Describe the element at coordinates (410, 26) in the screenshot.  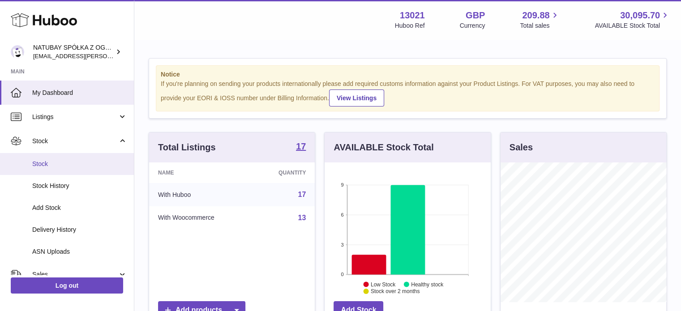
I see `div: Huboo Ref` at that location.